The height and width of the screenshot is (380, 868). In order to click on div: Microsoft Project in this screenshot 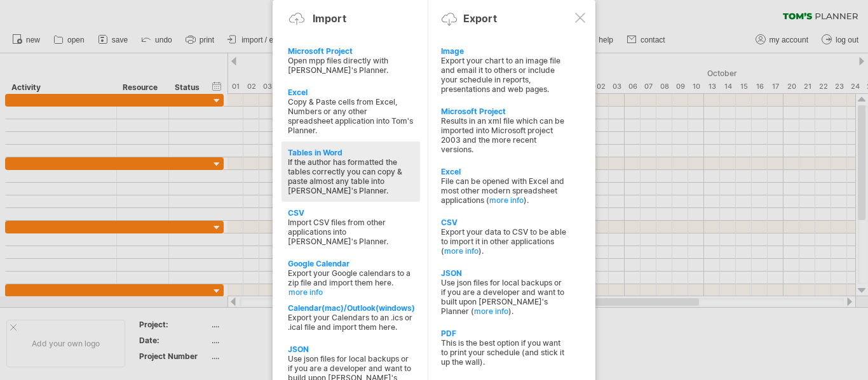, I will do `click(504, 111)`.